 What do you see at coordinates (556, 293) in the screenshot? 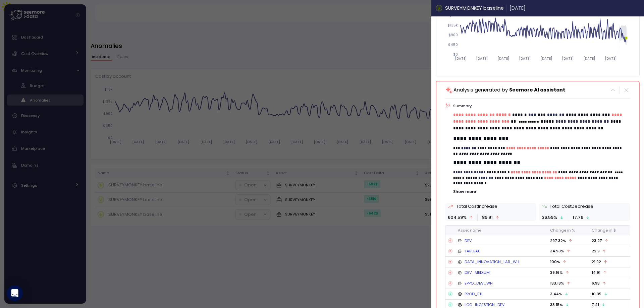
I see `p: 3.44 %` at bounding box center [556, 293].